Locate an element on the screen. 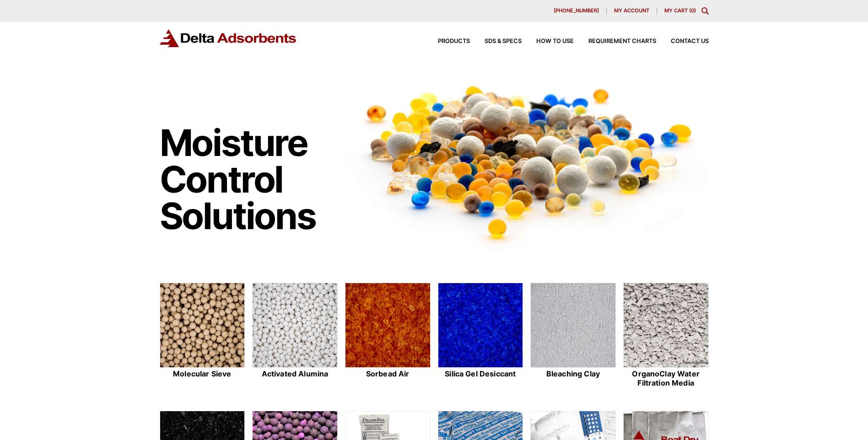  a: My account is located at coordinates (632, 11).